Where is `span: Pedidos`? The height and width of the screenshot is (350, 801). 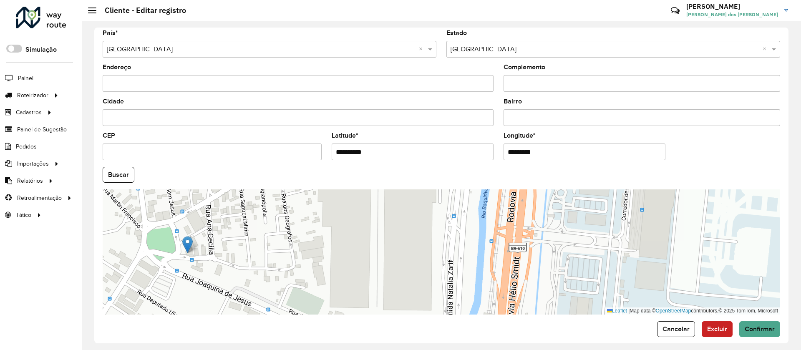 span: Pedidos is located at coordinates (26, 146).